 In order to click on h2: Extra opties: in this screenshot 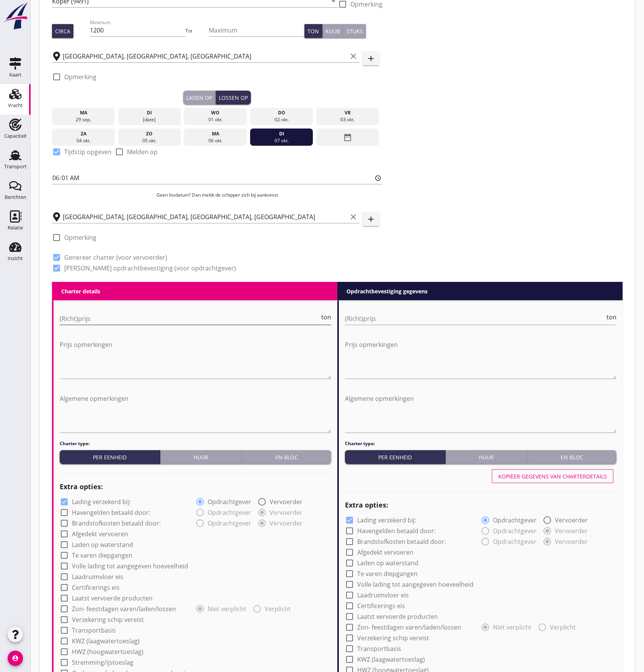, I will do `click(195, 486)`.